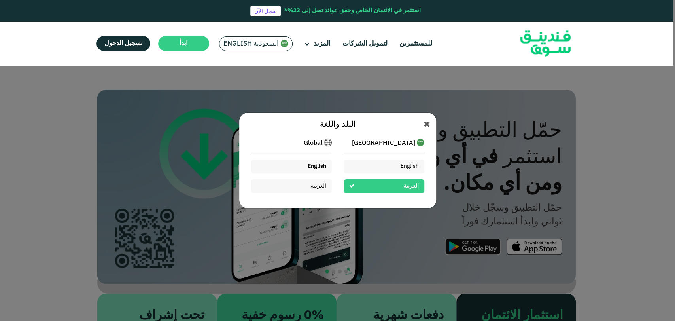 Image resolution: width=675 pixels, height=321 pixels. Describe the element at coordinates (322, 44) in the screenshot. I see `span: المزيد` at that location.